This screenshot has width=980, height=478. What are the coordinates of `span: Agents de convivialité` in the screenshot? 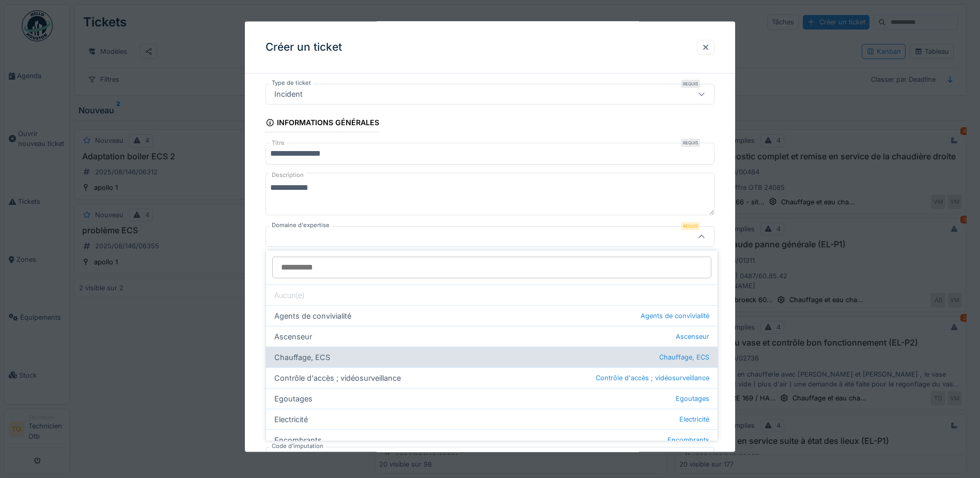 It's located at (674, 316).